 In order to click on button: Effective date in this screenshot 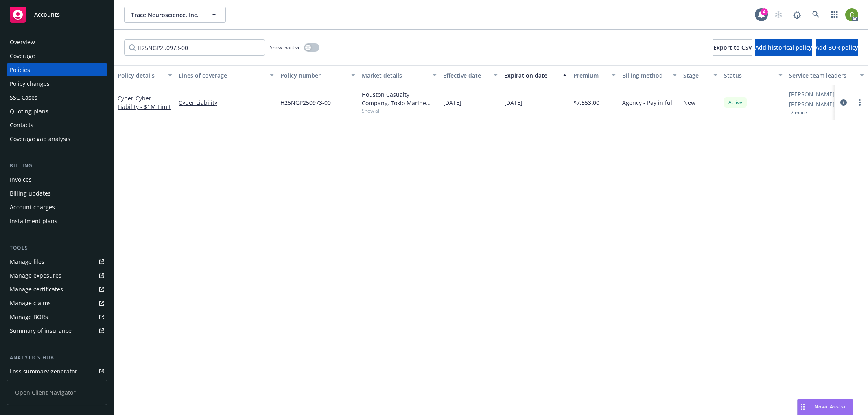, I will do `click(470, 75)`.